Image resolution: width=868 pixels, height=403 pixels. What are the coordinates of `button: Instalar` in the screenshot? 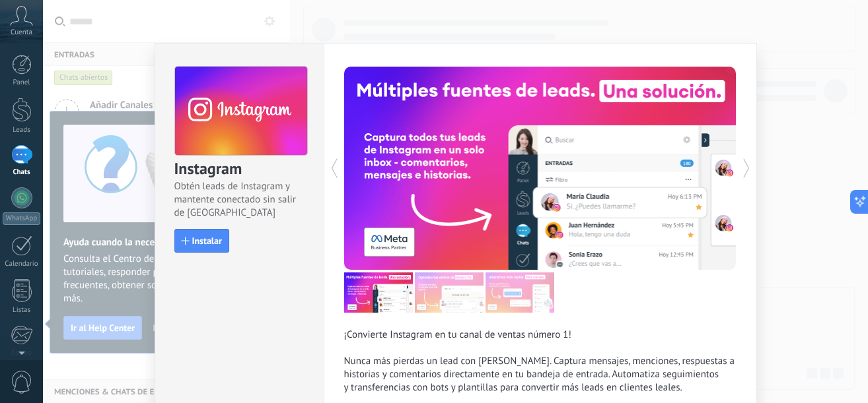 It's located at (202, 241).